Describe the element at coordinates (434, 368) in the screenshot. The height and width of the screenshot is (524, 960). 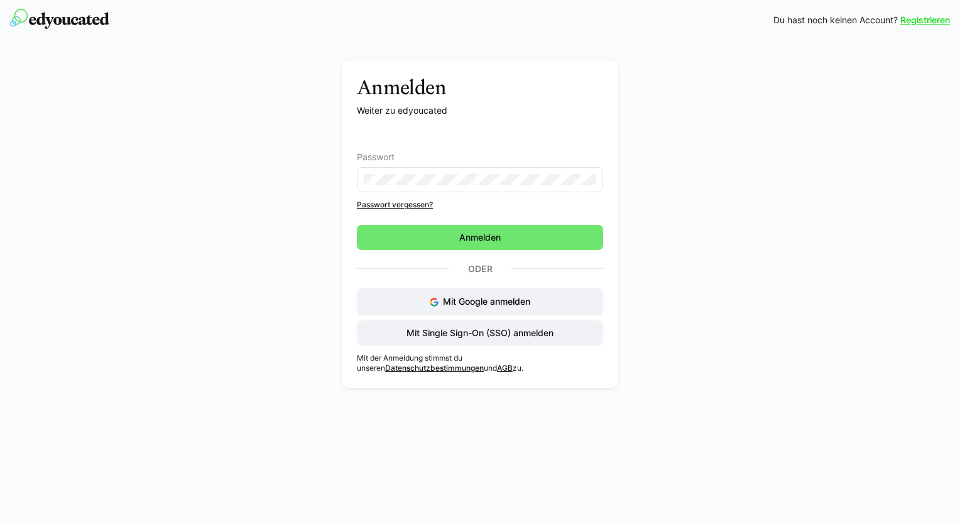
I see `a: Datenschutzbestimmungen` at that location.